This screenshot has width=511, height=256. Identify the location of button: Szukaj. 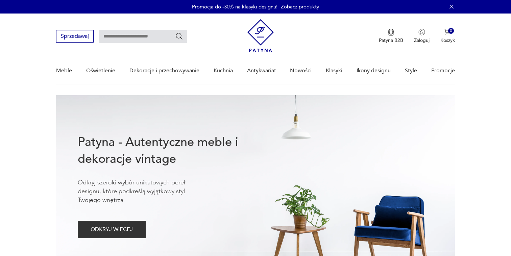
(179, 36).